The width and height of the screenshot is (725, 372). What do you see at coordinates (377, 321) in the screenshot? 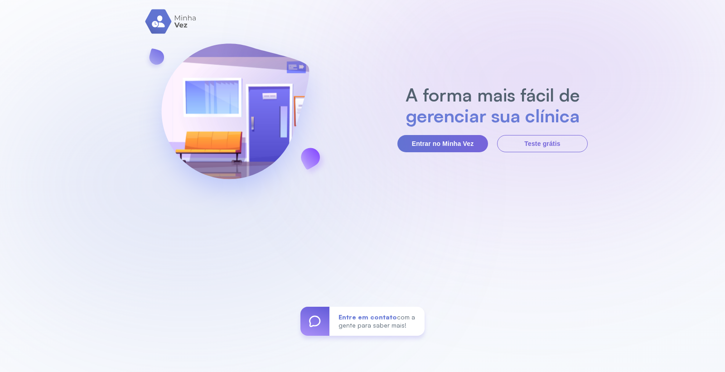
I see `div: com a gente para saber mais!` at bounding box center [377, 321].